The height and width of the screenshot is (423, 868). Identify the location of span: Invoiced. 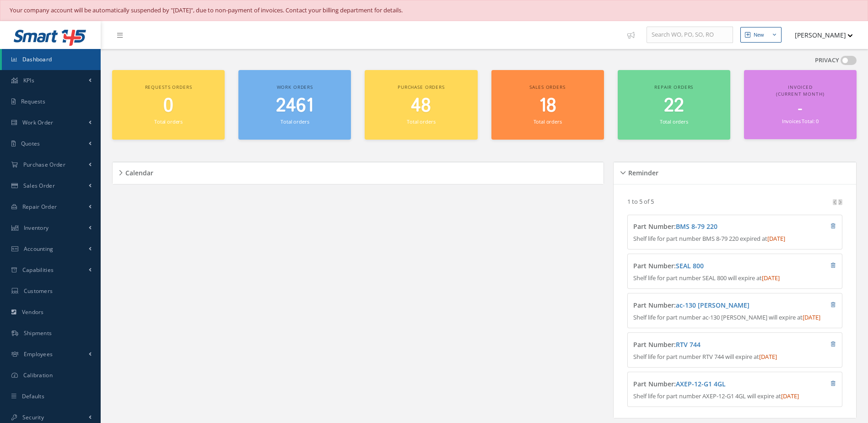
(800, 87).